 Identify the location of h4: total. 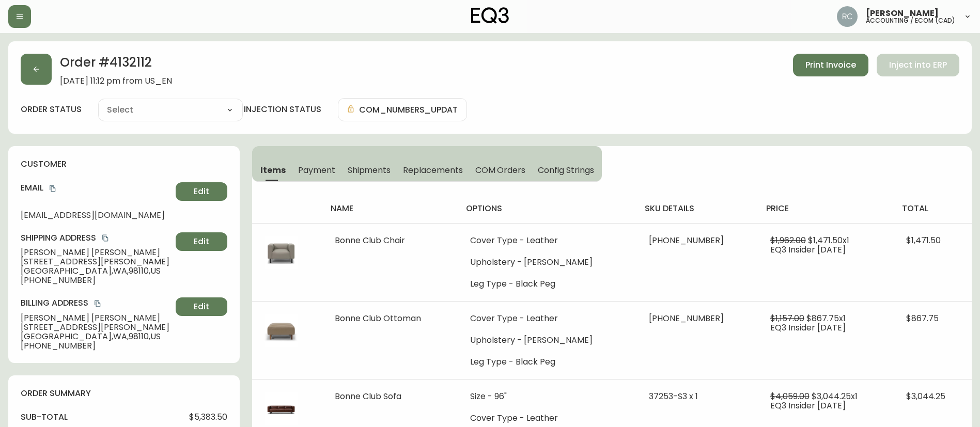
(933, 208).